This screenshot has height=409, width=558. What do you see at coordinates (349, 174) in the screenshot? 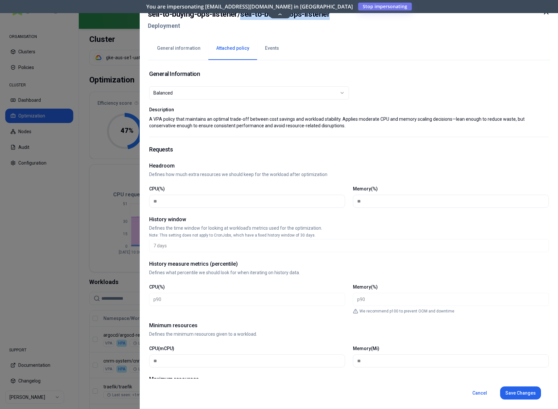
I see `p: Defines how much extra resources we should keep for the workload after optimization` at bounding box center [349, 174].